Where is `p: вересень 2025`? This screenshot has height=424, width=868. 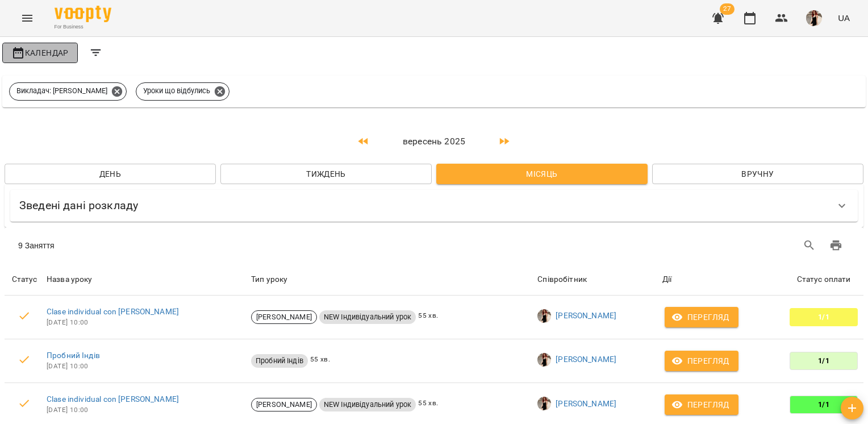 p: вересень 2025 is located at coordinates (434, 141).